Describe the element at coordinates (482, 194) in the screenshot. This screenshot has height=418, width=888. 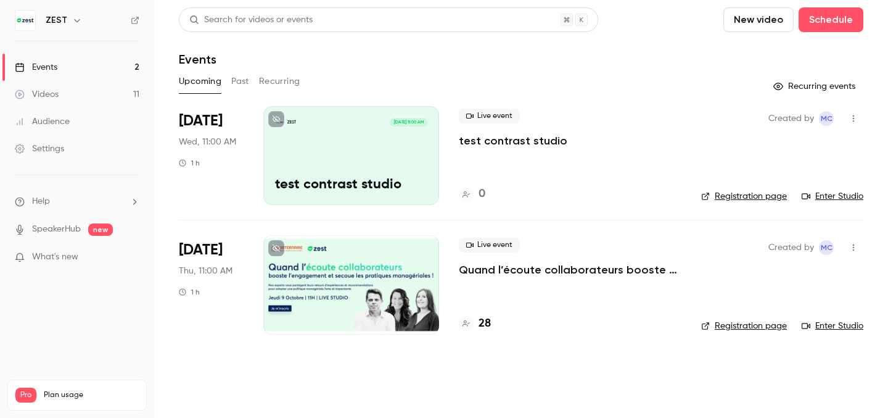
I see `h4: 0` at that location.